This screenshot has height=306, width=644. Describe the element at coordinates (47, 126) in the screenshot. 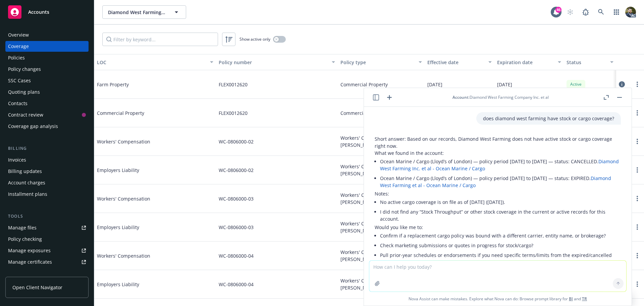

I see `a: Coverage gap analysis` at that location.